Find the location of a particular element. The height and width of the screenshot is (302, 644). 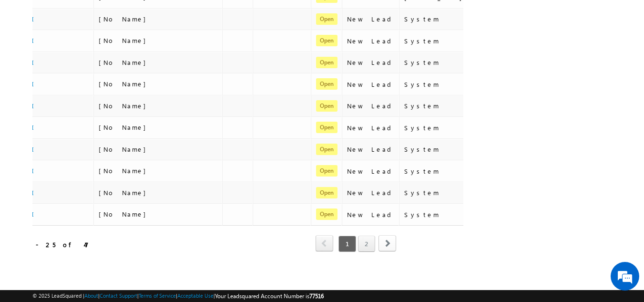

span: 1 is located at coordinates (347, 243).